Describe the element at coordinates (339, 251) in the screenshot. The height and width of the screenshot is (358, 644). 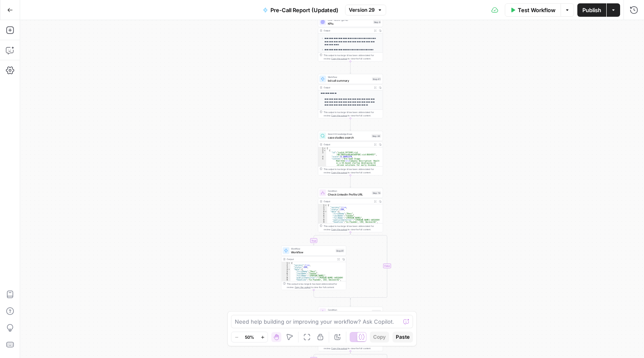
I see `div: Step 81` at that location.